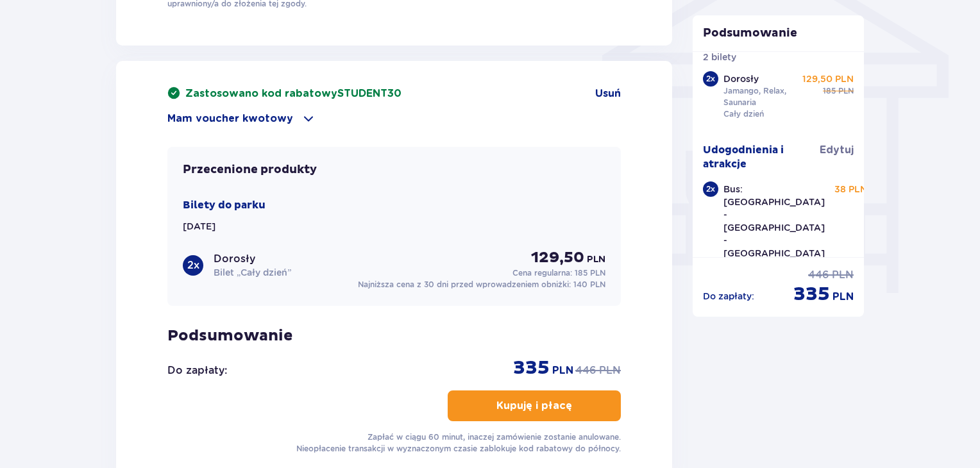  I want to click on p: Zapłać w ciągu 60 minut, inaczej zamówienie zostanie anulowane. Nieopłacenie transakcji w wyznacz..., so click(458, 443).